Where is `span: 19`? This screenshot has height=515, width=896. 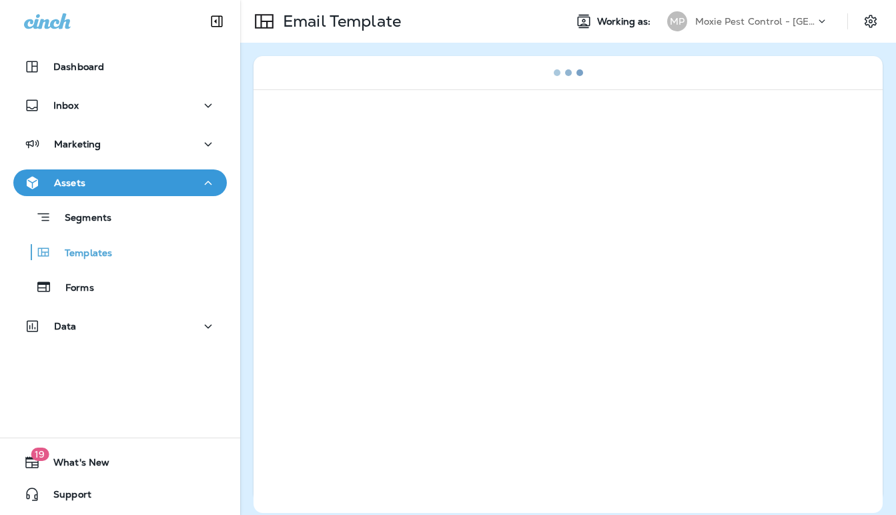 span: 19 is located at coordinates (39, 455).